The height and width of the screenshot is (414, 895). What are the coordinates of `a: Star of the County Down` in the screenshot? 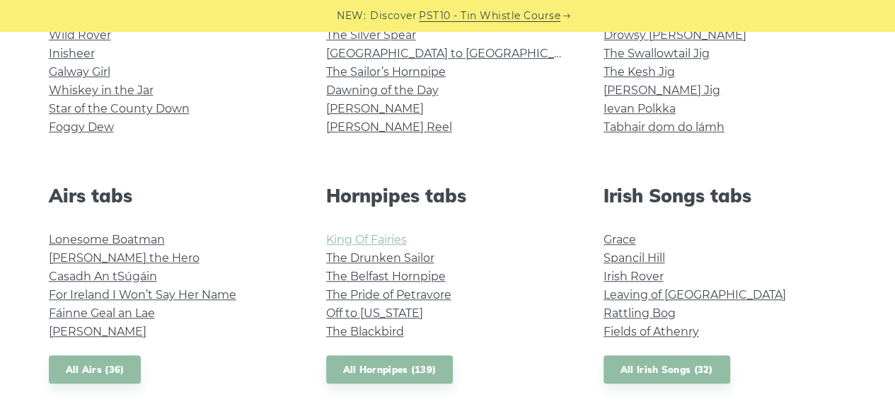 It's located at (119, 108).